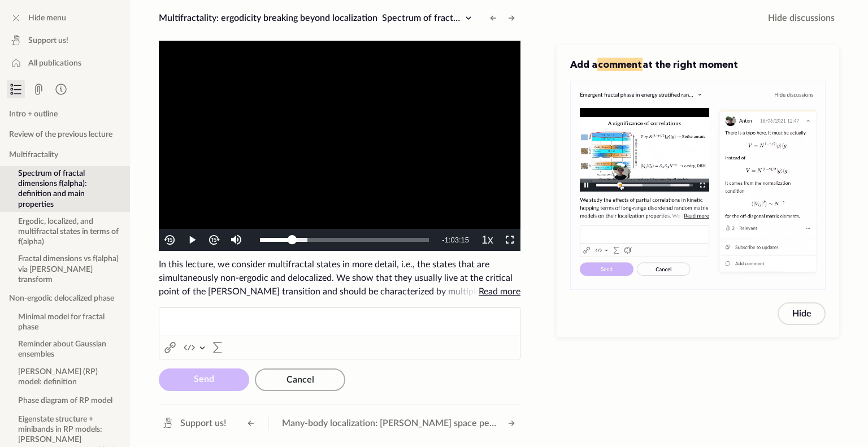 This screenshot has width=868, height=447. What do you see at coordinates (317, 18) in the screenshot?
I see `button: Multifractality: ergodicity breaking beyond localizationSpectrum of fractal dimensions f(alpha): ...` at bounding box center [317, 18].